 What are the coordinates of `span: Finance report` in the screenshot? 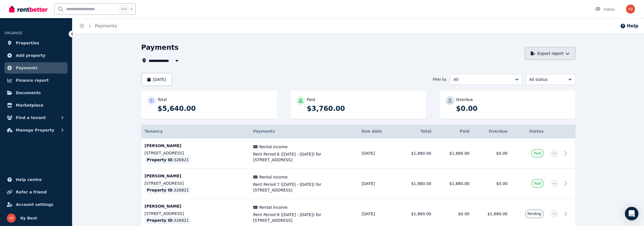 It's located at (32, 80).